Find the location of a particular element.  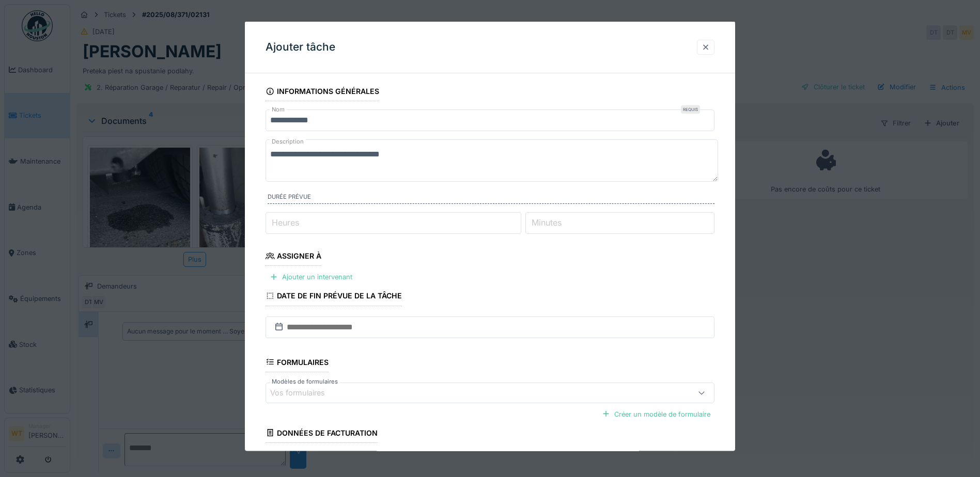

h3: Ajouter tâche is located at coordinates (300, 47).